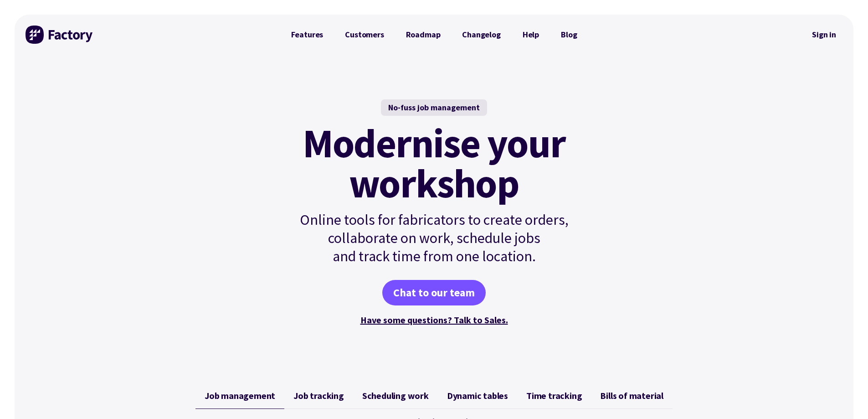 Image resolution: width=868 pixels, height=419 pixels. Describe the element at coordinates (318, 396) in the screenshot. I see `span: Job tracking` at that location.